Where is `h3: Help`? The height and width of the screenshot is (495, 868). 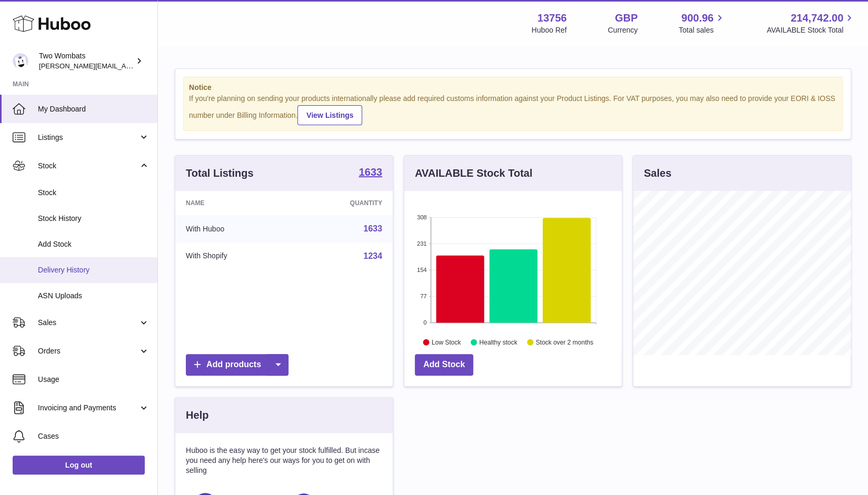
h3: Help is located at coordinates (197, 415).